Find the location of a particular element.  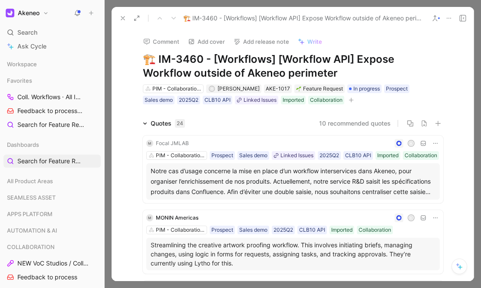

span: MONIN Americas is located at coordinates (177, 218).